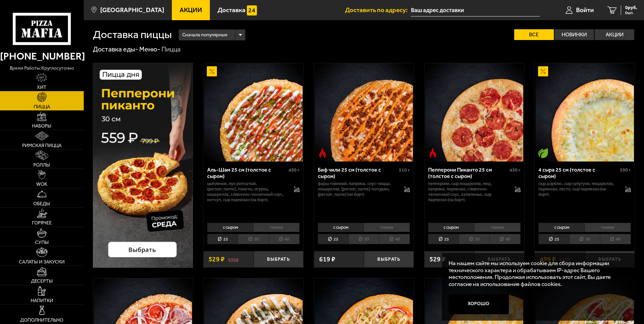 Image resolution: width=644 pixels, height=324 pixels. What do you see at coordinates (534, 35) in the screenshot?
I see `label: Все` at bounding box center [534, 35].